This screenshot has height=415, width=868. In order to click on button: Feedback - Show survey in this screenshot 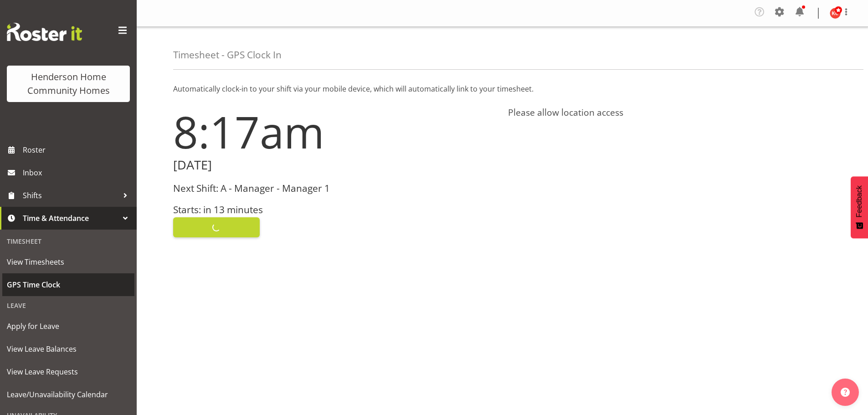, I will do `click(859, 208)`.